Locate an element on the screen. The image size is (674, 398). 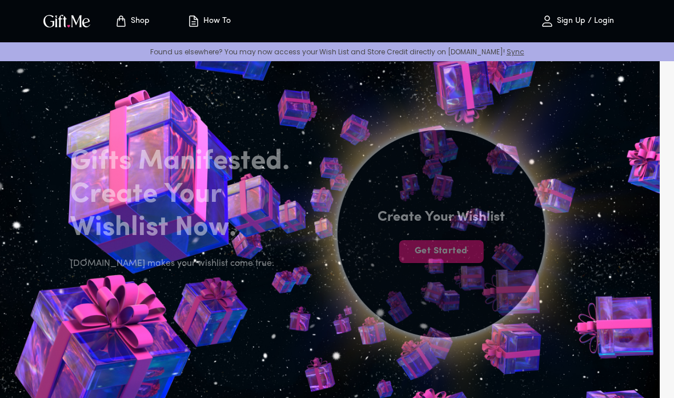
a: Sync is located at coordinates (515, 51).